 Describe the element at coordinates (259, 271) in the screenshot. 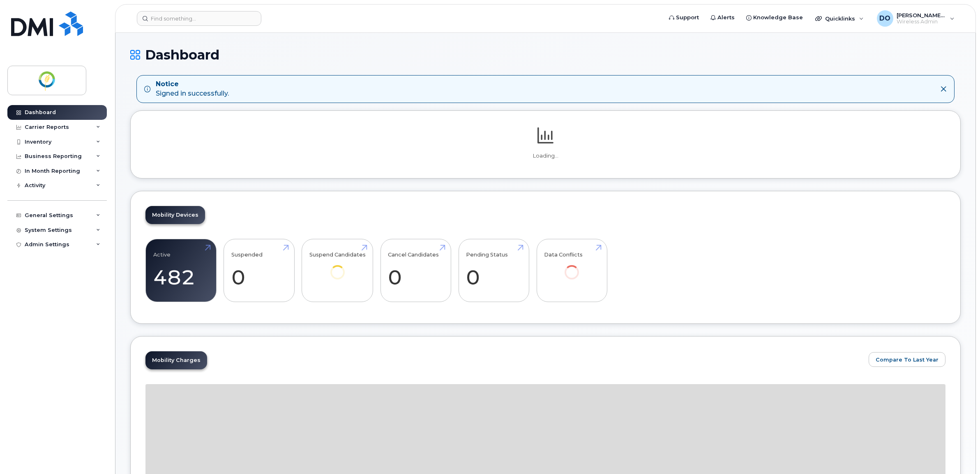

I see `a: Suspended 0` at that location.